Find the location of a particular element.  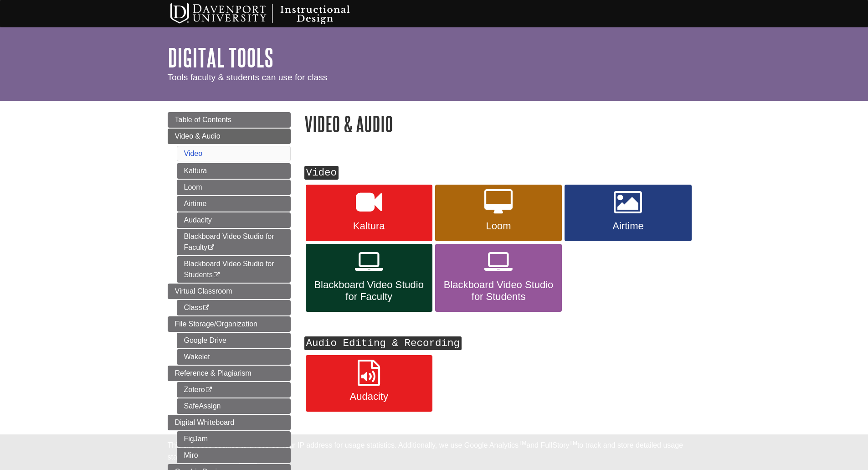

a: Zotero is located at coordinates (234, 390).